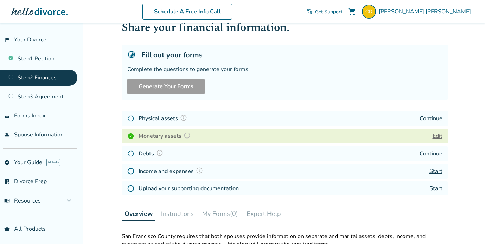 The image size is (485, 244). Describe the element at coordinates (7, 116) in the screenshot. I see `span: inbox` at that location.